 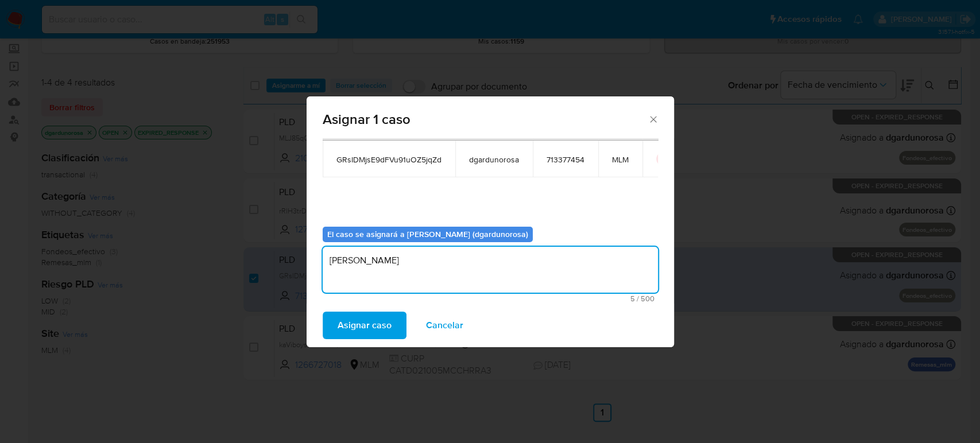 I want to click on span: Asignar 1 caso, so click(x=485, y=119).